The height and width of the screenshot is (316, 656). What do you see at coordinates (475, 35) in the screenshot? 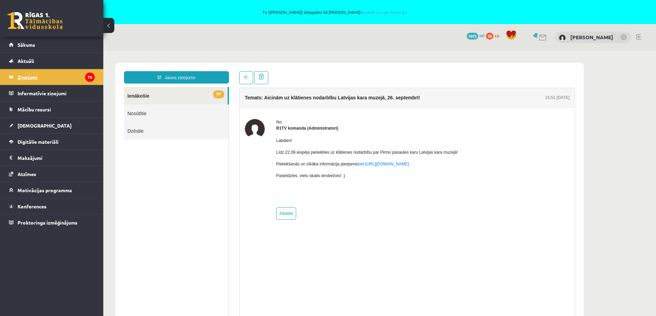
I see `a: 1973 mP` at bounding box center [475, 35].